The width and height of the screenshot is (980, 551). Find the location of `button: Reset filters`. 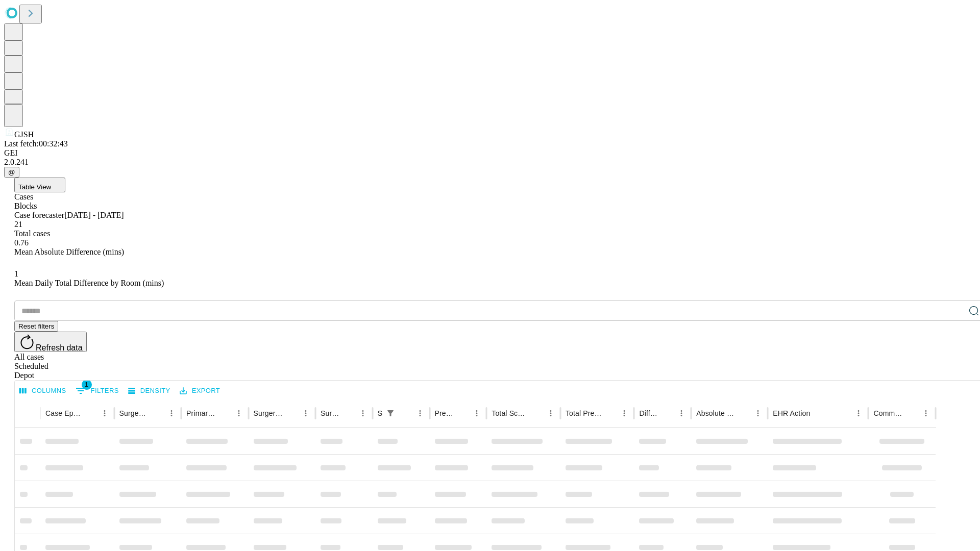

button: Reset filters is located at coordinates (36, 326).